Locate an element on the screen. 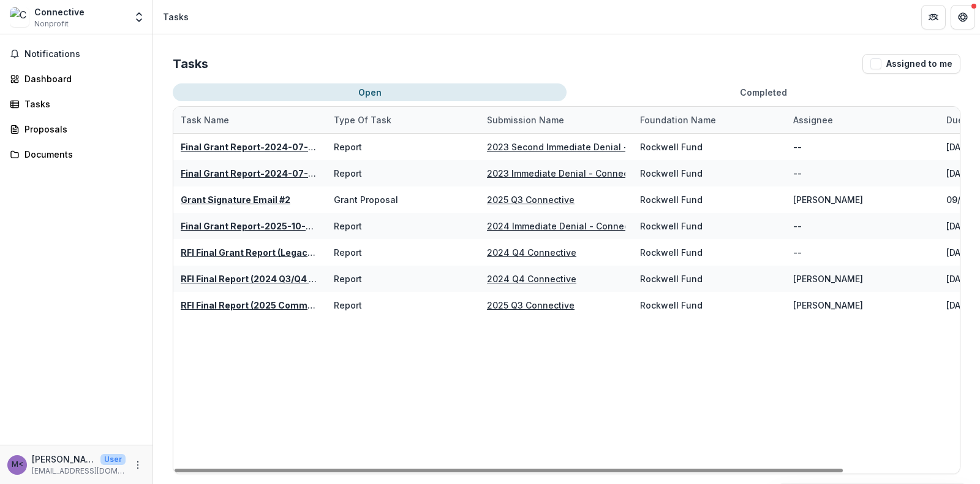 Image resolution: width=980 pixels, height=484 pixels. nav: breadcrumb is located at coordinates (176, 17).